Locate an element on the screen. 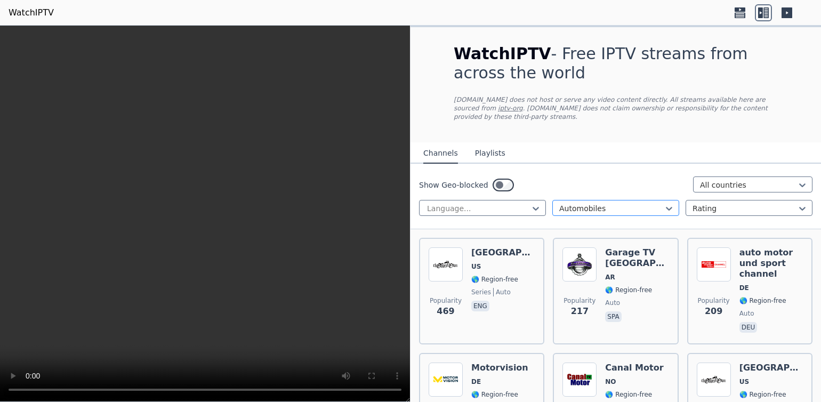 This screenshot has height=402, width=821. button: Channels is located at coordinates (440, 153).